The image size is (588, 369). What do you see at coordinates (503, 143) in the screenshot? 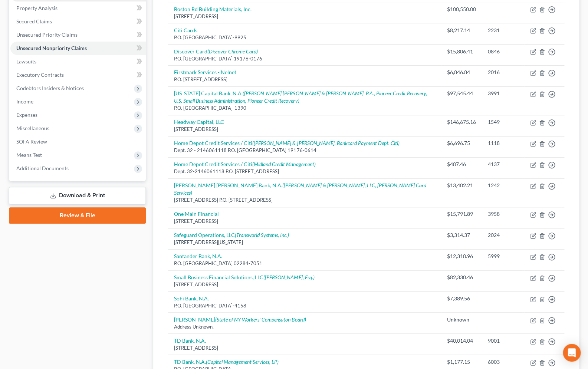
I see `div: 1118` at bounding box center [503, 143].